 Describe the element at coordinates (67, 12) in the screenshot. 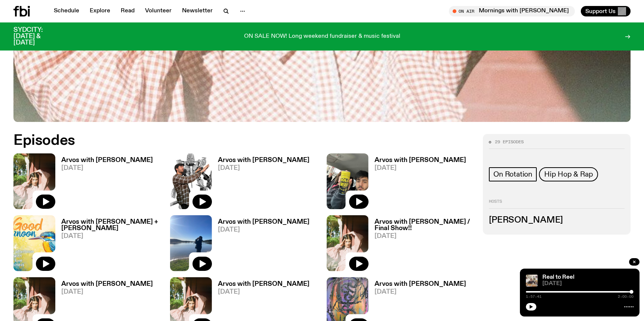

I see `a: Schedule` at that location.